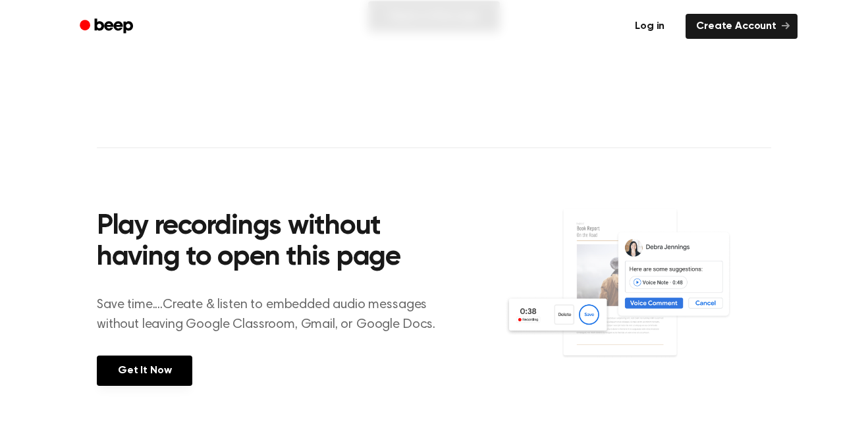 This screenshot has width=868, height=426. What do you see at coordinates (144, 371) in the screenshot?
I see `a: Get It Now` at bounding box center [144, 371].